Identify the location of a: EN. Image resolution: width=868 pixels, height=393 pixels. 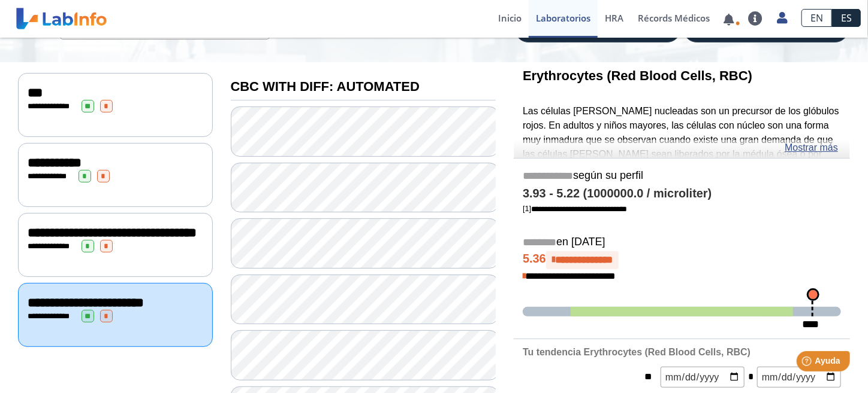
(816, 18).